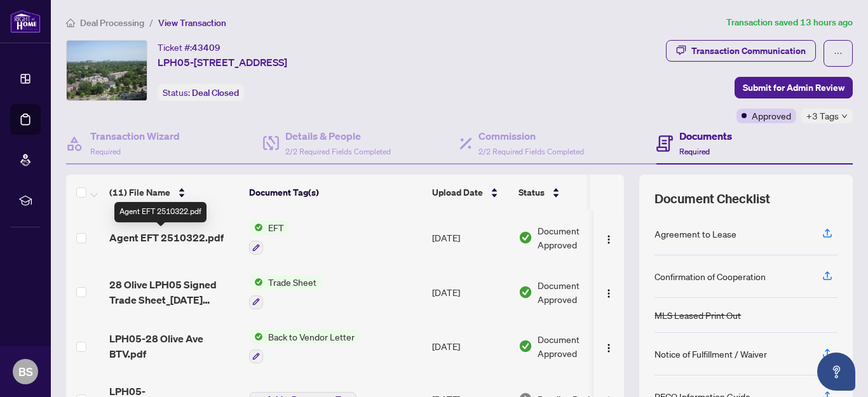 The width and height of the screenshot is (868, 397). What do you see at coordinates (25, 21) in the screenshot?
I see `img: logo` at bounding box center [25, 21].